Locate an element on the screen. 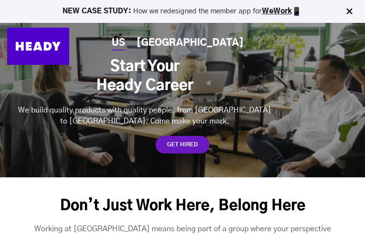 This screenshot has height=235, width=365. img: app emoji is located at coordinates (297, 11).